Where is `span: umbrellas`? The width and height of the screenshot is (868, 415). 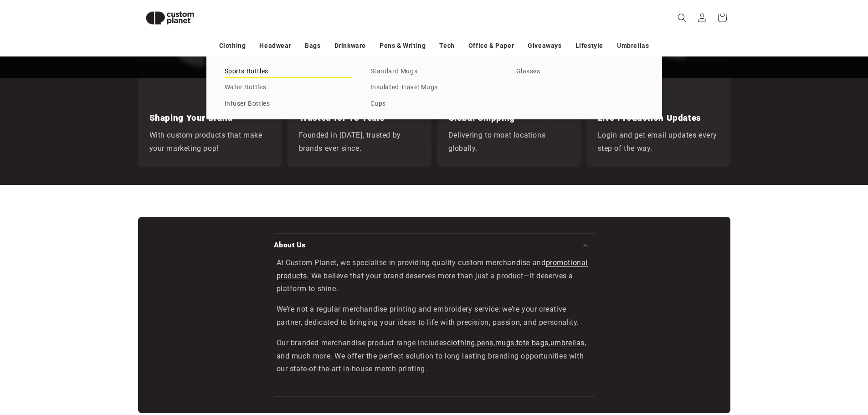
span: umbrellas is located at coordinates (567, 342).